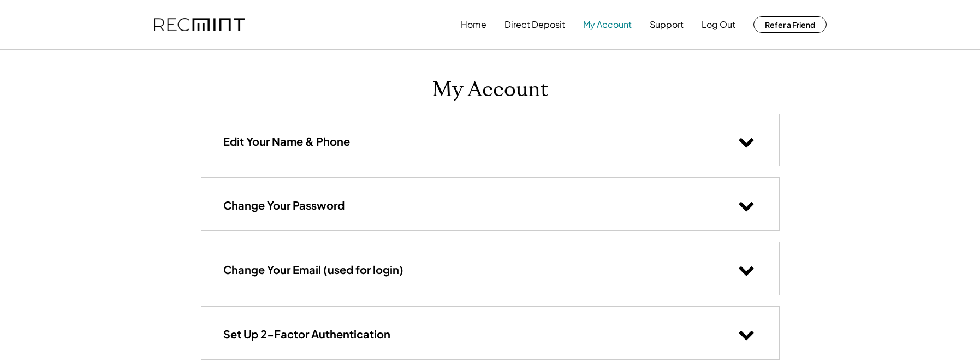 The width and height of the screenshot is (980, 363). I want to click on h3: Change Your Email (used for login), so click(313, 270).